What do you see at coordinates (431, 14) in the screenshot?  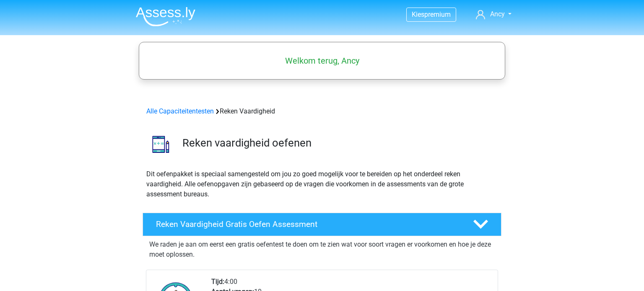 I see `a: Kiespremium` at bounding box center [431, 14].